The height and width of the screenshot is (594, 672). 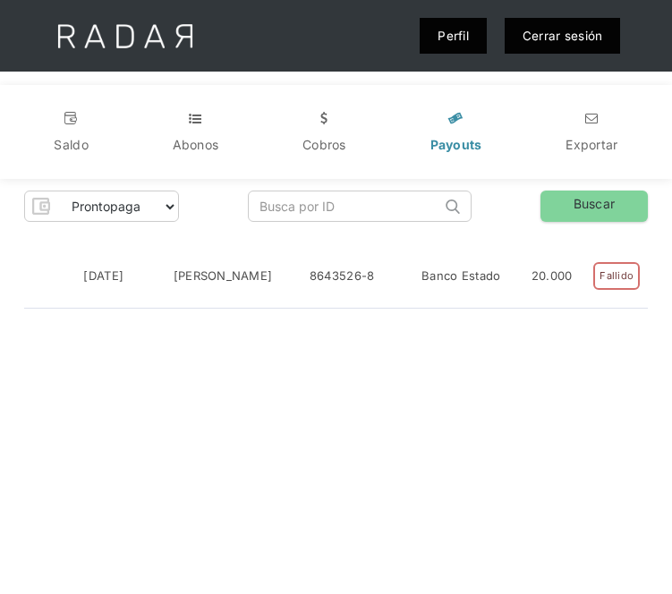 What do you see at coordinates (594, 206) in the screenshot?
I see `a: Buscar` at bounding box center [594, 206].